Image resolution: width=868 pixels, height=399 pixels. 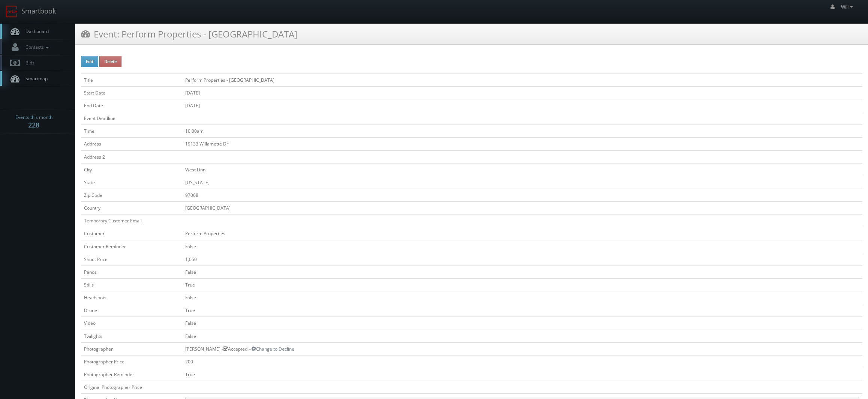 What do you see at coordinates (35, 79) in the screenshot?
I see `span: Smartmap` at bounding box center [35, 79].